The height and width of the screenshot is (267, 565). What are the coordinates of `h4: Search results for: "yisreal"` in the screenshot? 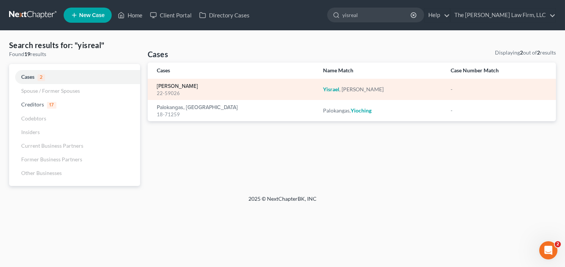 It's located at (75, 45).